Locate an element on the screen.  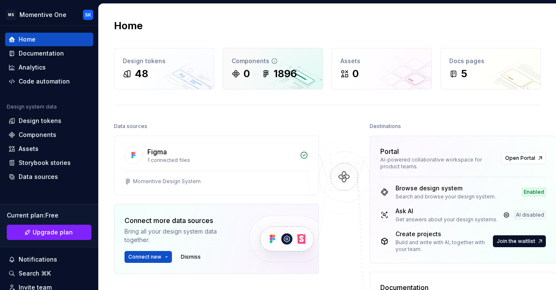
button: Upgrade plan is located at coordinates (49, 232).